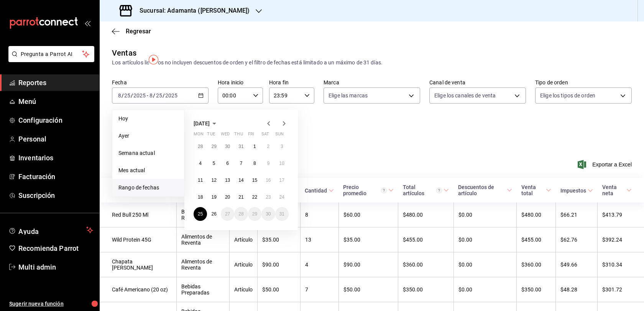  What do you see at coordinates (148, 170) in the screenshot?
I see `span: Mes actual` at bounding box center [148, 170].